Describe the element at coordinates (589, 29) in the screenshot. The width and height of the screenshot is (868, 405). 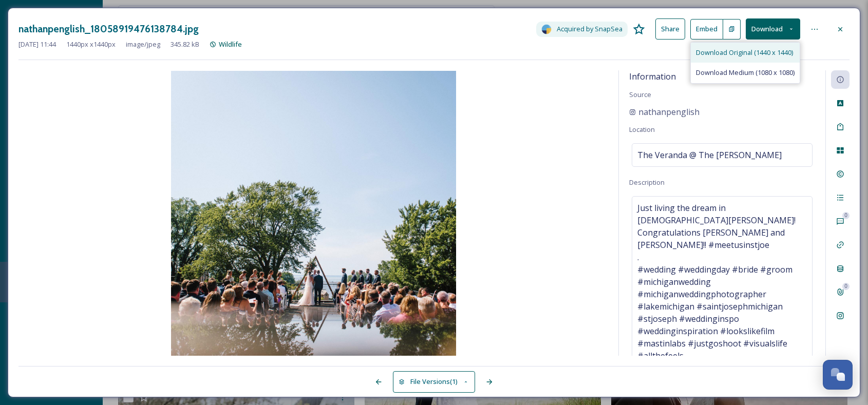
I see `span: Acquired by SnapSea` at that location.